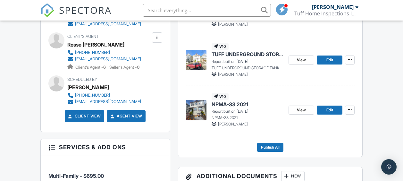  Describe the element at coordinates (83, 36) in the screenshot. I see `span: Client's Agent` at that location.